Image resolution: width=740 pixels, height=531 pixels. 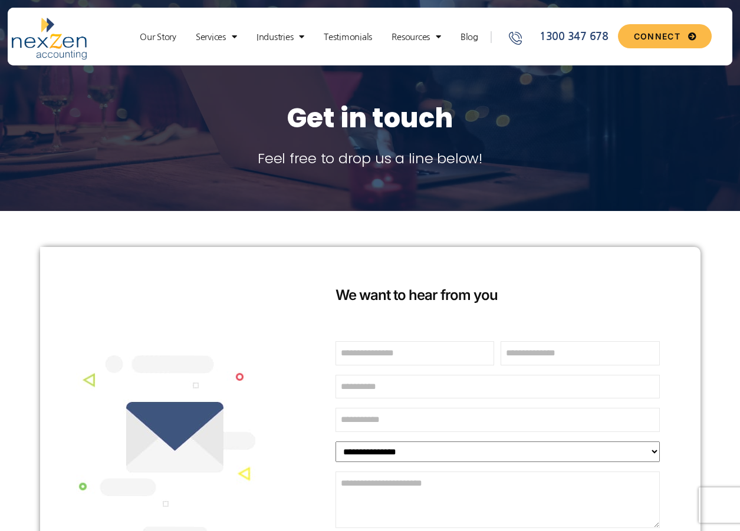 I want to click on a: Resources, so click(x=416, y=37).